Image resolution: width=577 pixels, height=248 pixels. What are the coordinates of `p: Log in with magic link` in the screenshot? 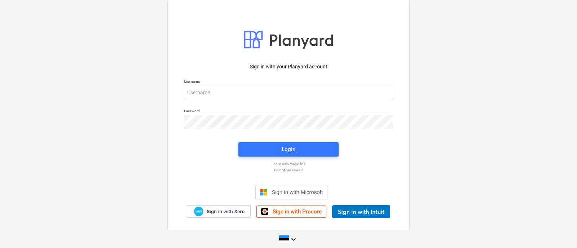 It's located at (288, 164).